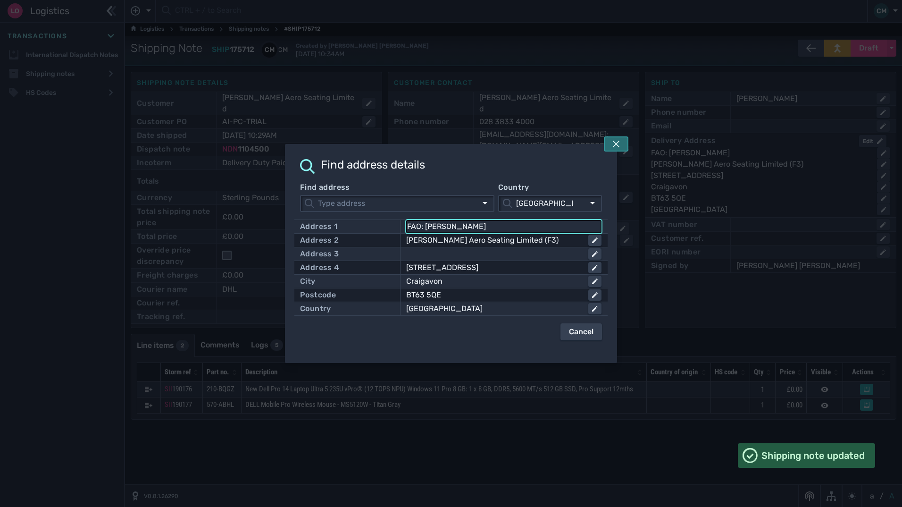  Describe the element at coordinates (813, 455) in the screenshot. I see `span: Shipping note updated` at that location.